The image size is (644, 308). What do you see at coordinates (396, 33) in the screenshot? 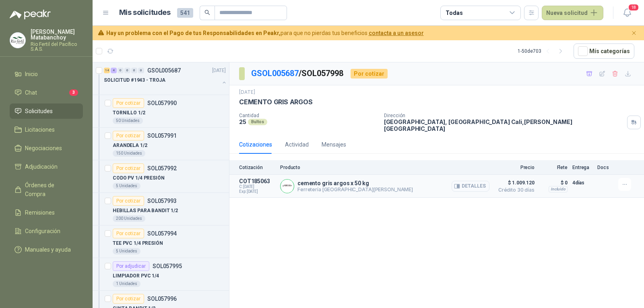
I see `a: contacta a un asesor` at bounding box center [396, 33].